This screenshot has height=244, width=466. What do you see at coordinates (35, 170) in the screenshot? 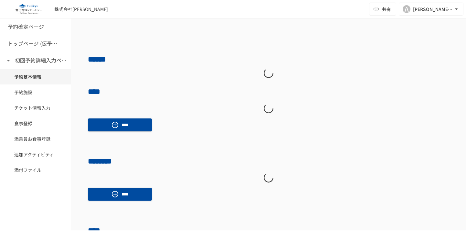
I see `span: 添付ファイル` at bounding box center [35, 170].